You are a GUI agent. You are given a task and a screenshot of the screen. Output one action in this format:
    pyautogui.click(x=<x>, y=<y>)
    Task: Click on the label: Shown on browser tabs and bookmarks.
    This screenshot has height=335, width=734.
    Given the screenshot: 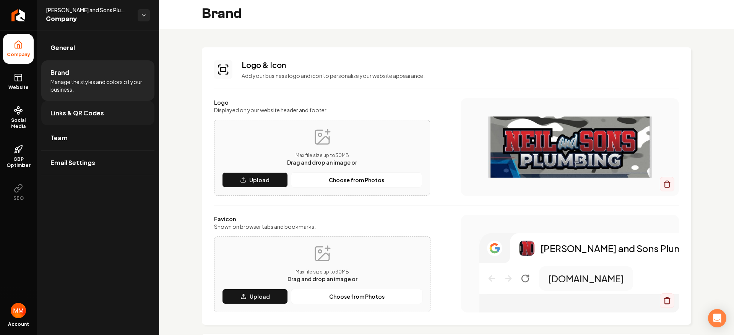 What is the action you would take?
    pyautogui.click(x=322, y=227)
    